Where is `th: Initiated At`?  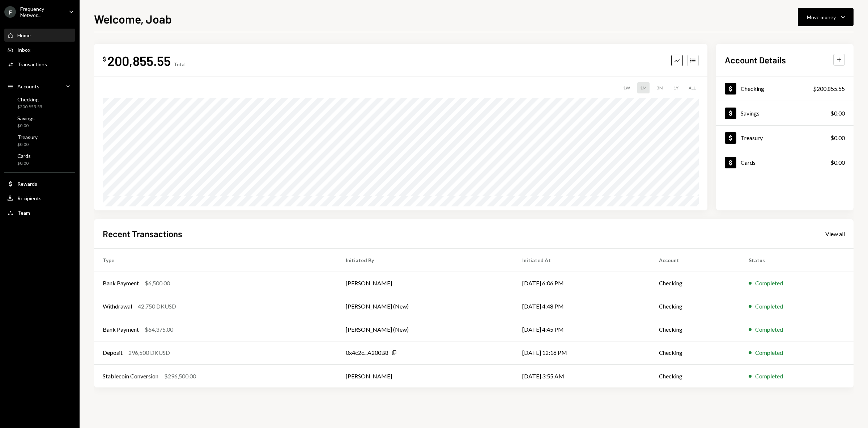
th: Initiated At is located at coordinates (582, 260).